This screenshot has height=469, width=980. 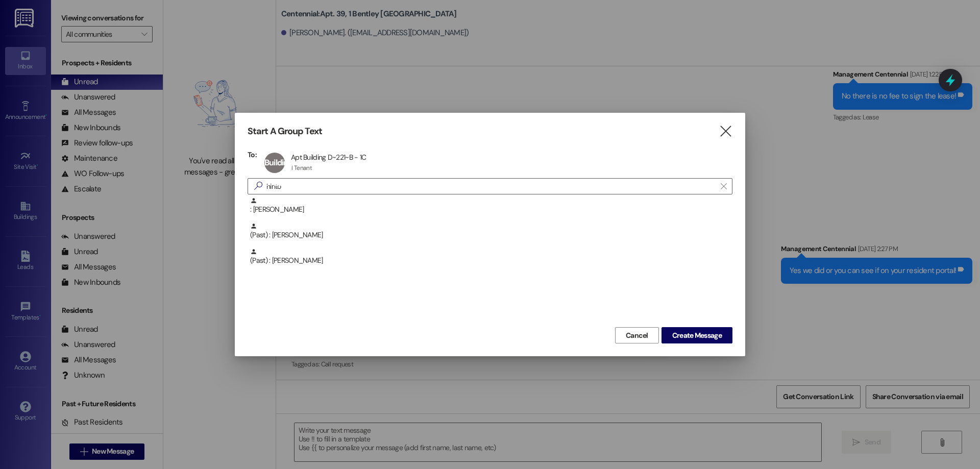 I want to click on button: Clear text, so click(x=724, y=186).